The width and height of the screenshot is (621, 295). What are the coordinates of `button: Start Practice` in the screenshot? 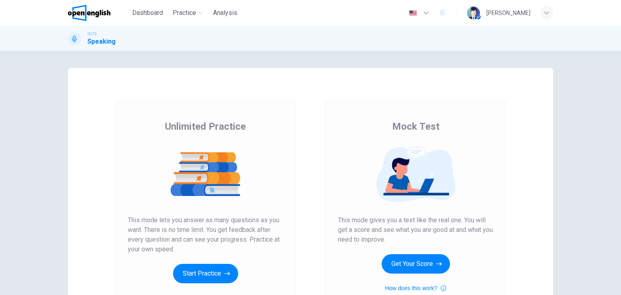 It's located at (205, 274).